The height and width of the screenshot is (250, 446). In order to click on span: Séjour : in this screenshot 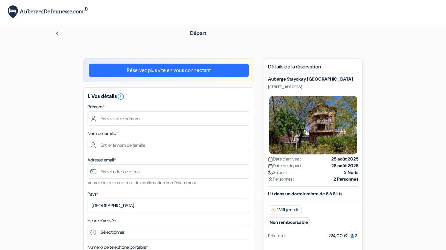, I will do `click(277, 172)`.